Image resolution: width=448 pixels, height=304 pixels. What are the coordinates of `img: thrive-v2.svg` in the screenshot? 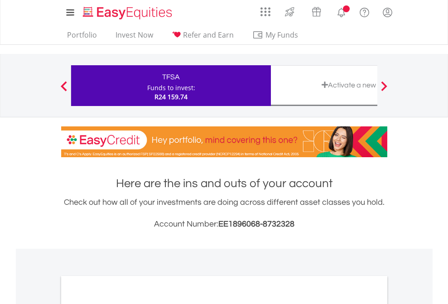 It's located at (289, 12).